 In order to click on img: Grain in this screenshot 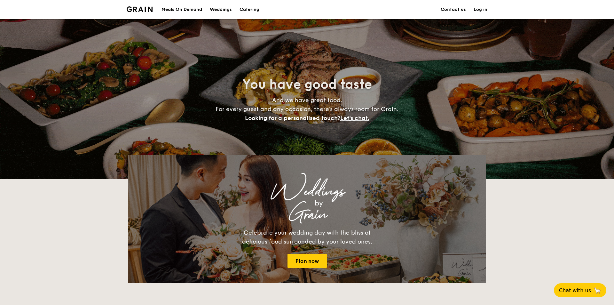, I will do `click(139, 9)`.